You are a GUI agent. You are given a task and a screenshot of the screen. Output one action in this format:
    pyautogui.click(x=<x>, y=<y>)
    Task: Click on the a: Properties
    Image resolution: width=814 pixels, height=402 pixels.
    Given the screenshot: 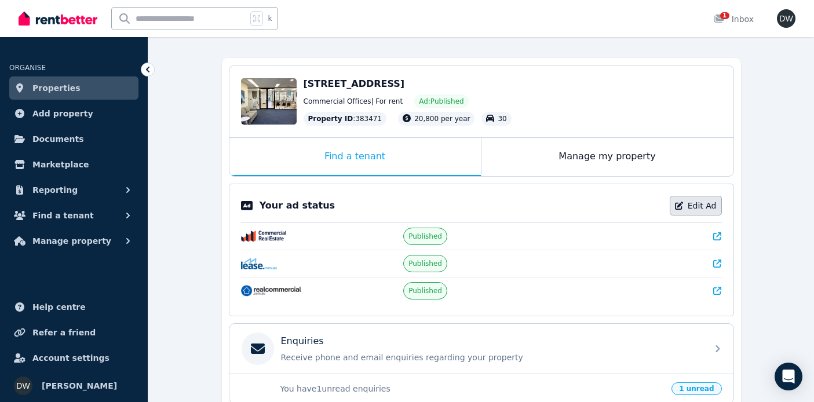 What is the action you would take?
    pyautogui.click(x=74, y=88)
    